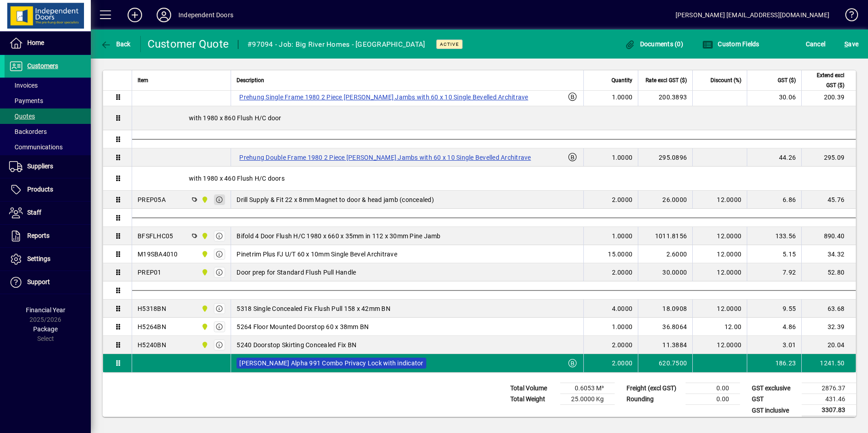  I want to click on span: GST ($), so click(787, 80).